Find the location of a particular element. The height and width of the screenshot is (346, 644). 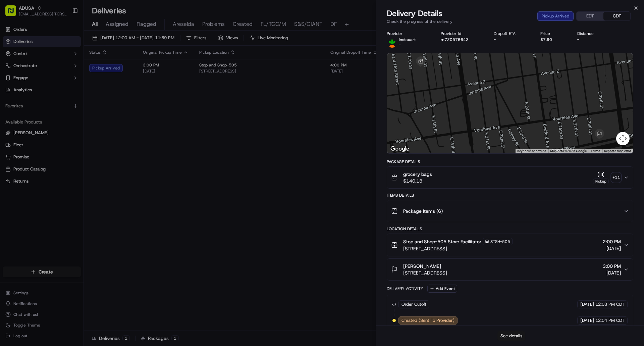

img: Nash is located at coordinates (14, 14).